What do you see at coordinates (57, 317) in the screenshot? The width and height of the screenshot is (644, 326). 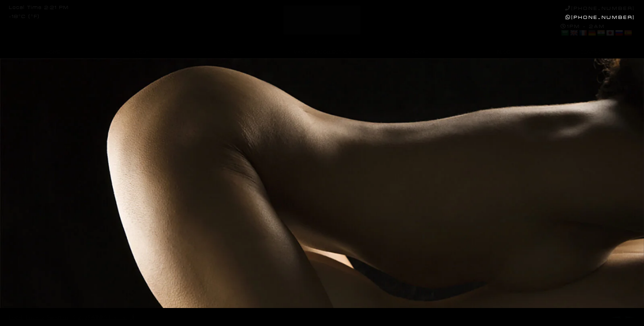 I see `a: Sitemap` at bounding box center [57, 317].